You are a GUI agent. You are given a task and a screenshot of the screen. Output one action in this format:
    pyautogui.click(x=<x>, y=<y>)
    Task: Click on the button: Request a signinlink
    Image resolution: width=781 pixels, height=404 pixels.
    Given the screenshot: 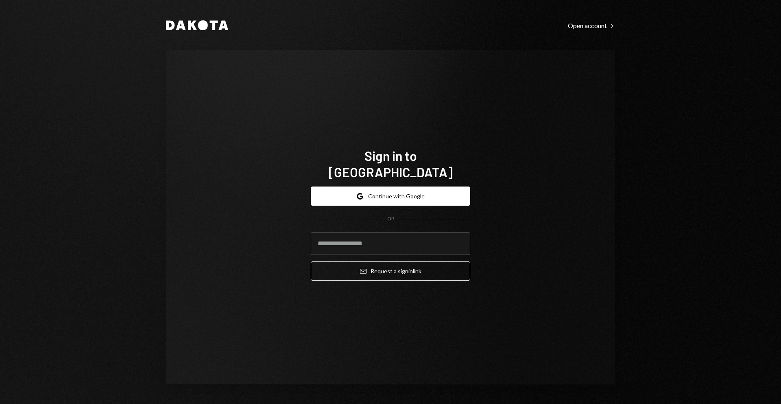 What is the action you would take?
    pyautogui.click(x=391, y=271)
    